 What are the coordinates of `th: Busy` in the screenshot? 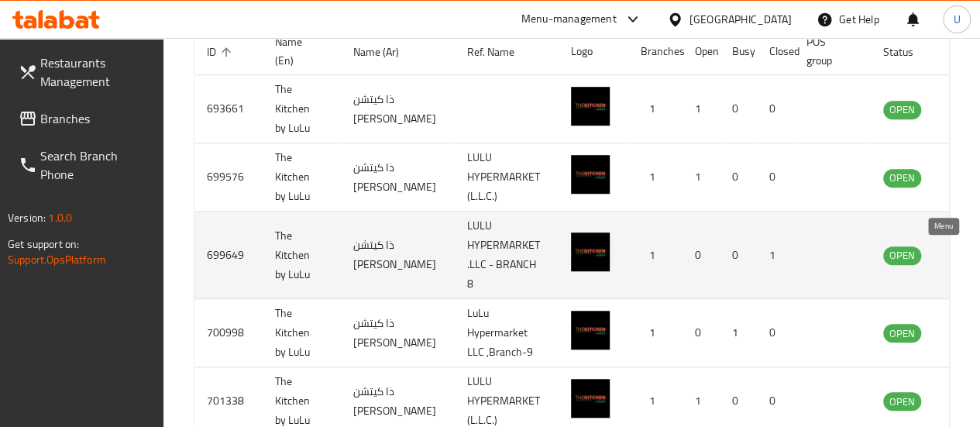 It's located at (738, 51).